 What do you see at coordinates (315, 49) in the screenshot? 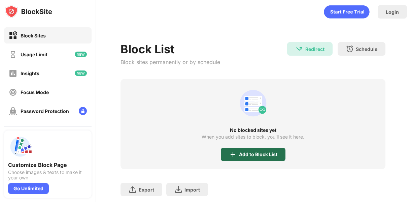
I see `div: Redirect` at bounding box center [315, 49].